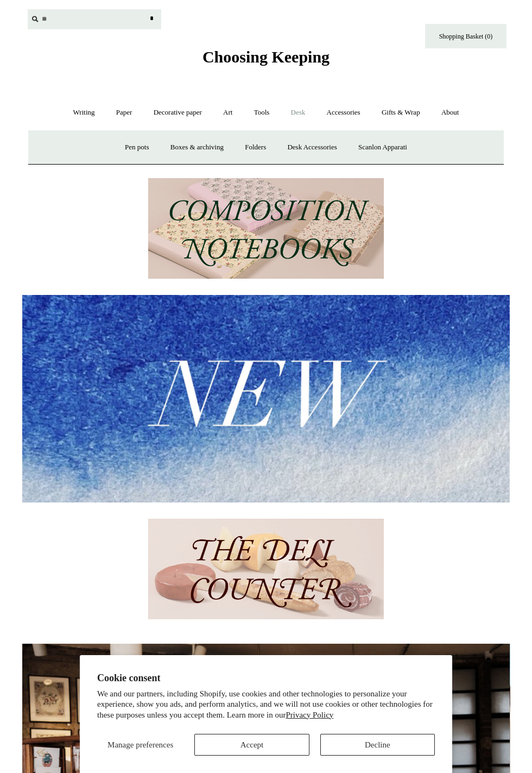 The height and width of the screenshot is (773, 532). I want to click on h2: Cookie consent, so click(266, 678).